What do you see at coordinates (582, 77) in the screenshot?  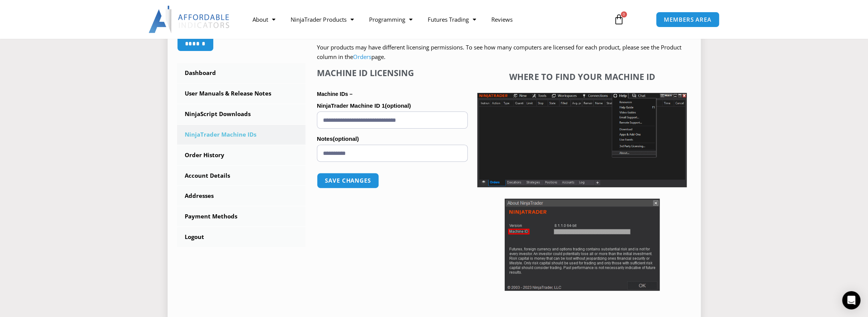 I see `h4: Where to find your Machine ID` at bounding box center [582, 77].